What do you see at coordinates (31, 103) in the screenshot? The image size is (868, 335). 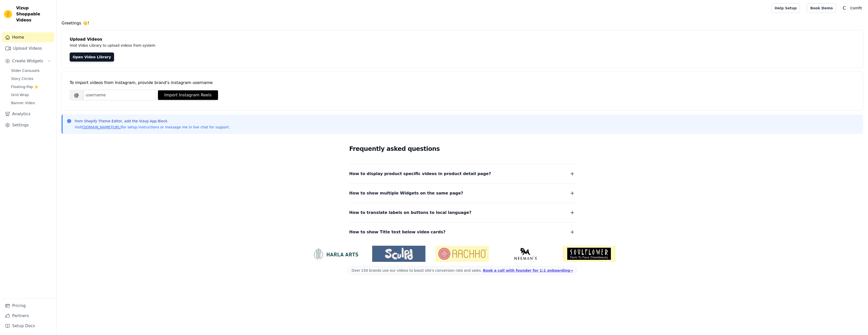 I see `a: Banner Video` at bounding box center [31, 103].